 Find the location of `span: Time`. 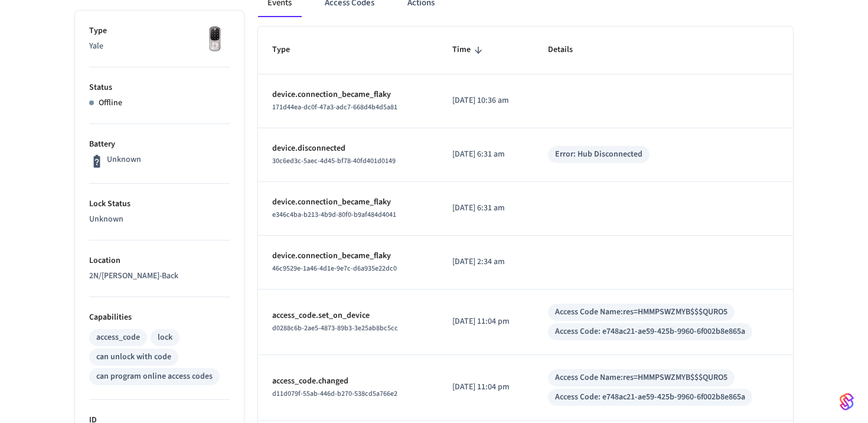

span: Time is located at coordinates (469, 50).